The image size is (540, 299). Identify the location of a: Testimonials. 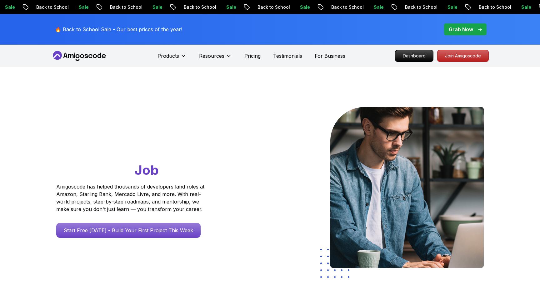
(287, 56).